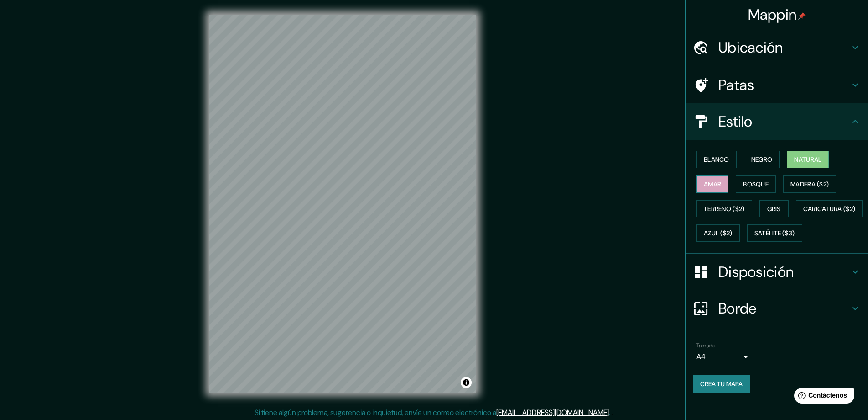 The image size is (868, 420). What do you see at coordinates (829, 209) in the screenshot?
I see `button: Caricatura ($2)` at bounding box center [829, 209].